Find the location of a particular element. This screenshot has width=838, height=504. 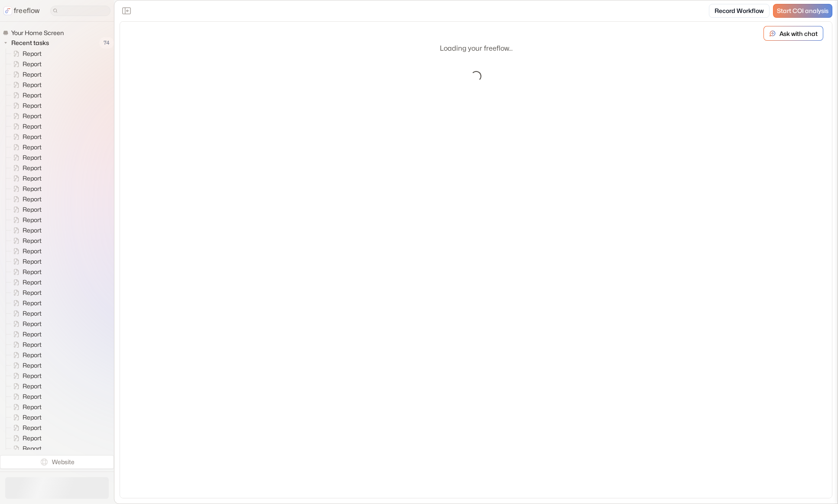

a: Your Home Screen is located at coordinates (35, 33).